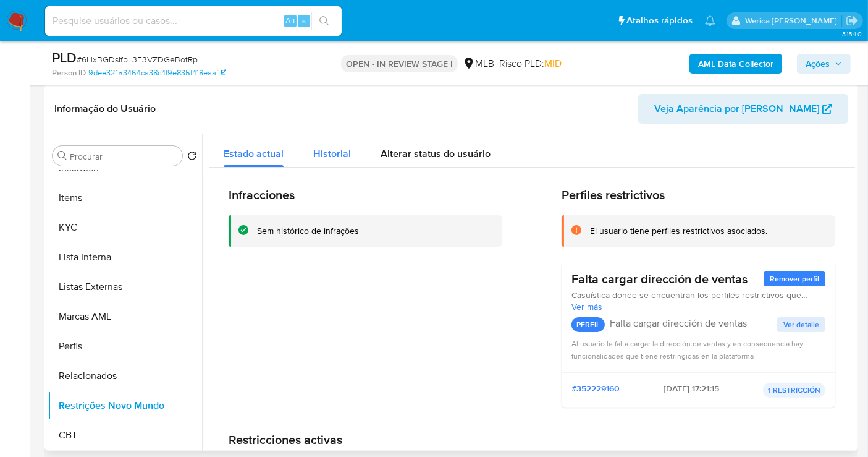 This screenshot has height=457, width=868. What do you see at coordinates (157, 73) in the screenshot?
I see `a: 9dee32153464ca38c4f9e835f418eaaf` at bounding box center [157, 73].